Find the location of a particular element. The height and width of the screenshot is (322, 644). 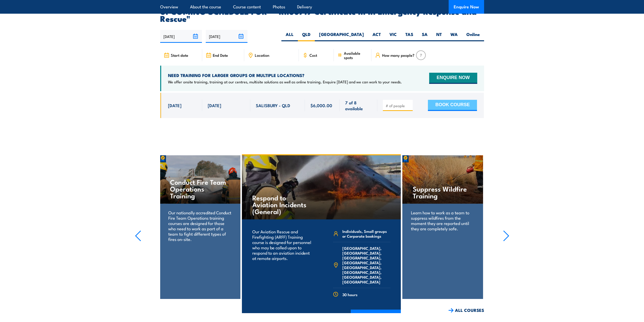

h4: NEED TRAINING FOR LARGER GROUPS OR MULTIPLE LOCATIONS? is located at coordinates (285, 75).